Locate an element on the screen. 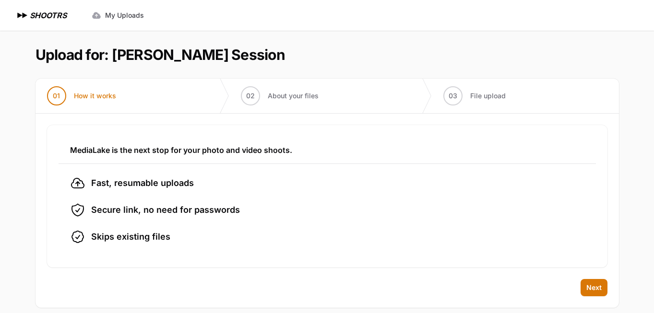 The height and width of the screenshot is (313, 654). button: Next is located at coordinates (594, 288).